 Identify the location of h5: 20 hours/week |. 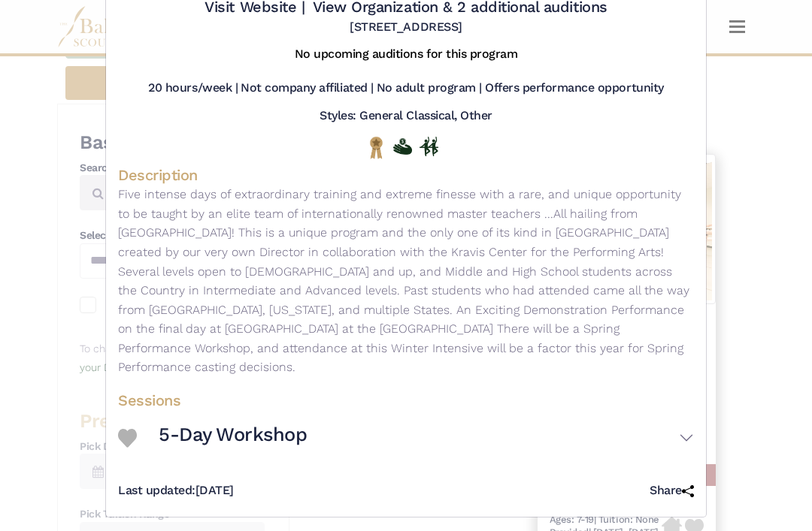
(193, 88).